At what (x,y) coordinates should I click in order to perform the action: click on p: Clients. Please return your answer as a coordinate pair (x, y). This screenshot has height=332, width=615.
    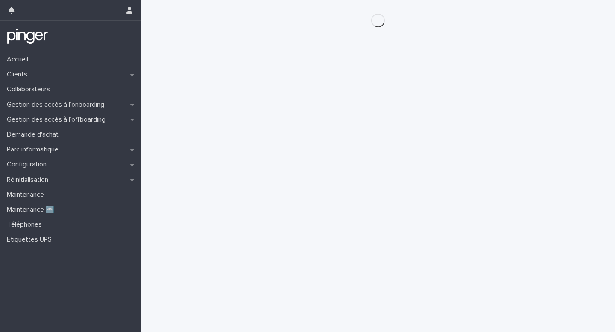
    Looking at the image, I should click on (19, 74).